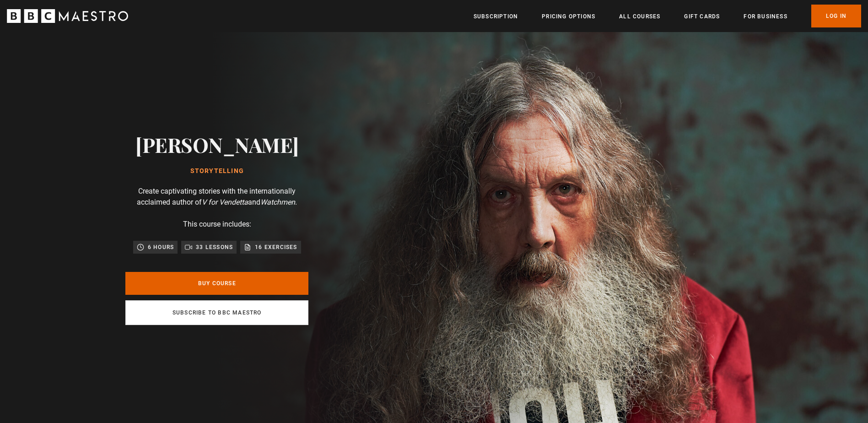 This screenshot has width=868, height=423. I want to click on a: All Courses, so click(640, 16).